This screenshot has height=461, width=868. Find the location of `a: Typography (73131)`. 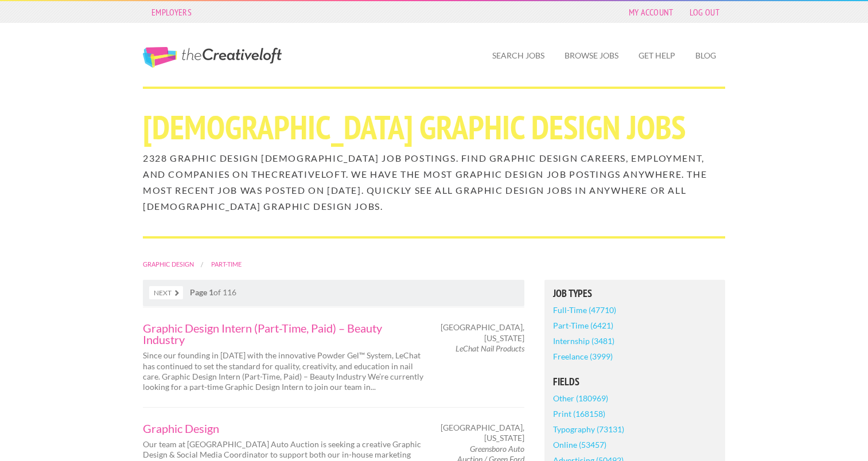

a: Typography (73131) is located at coordinates (589, 429).